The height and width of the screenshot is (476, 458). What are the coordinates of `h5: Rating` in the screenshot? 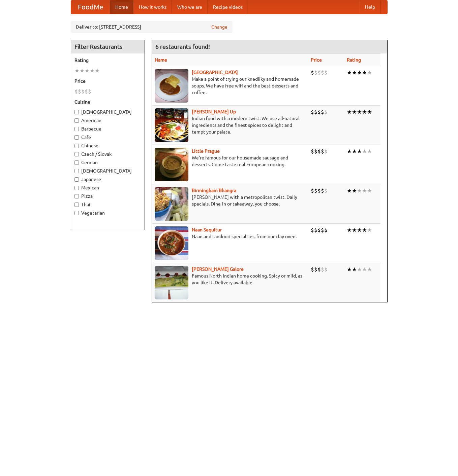 It's located at (108, 60).